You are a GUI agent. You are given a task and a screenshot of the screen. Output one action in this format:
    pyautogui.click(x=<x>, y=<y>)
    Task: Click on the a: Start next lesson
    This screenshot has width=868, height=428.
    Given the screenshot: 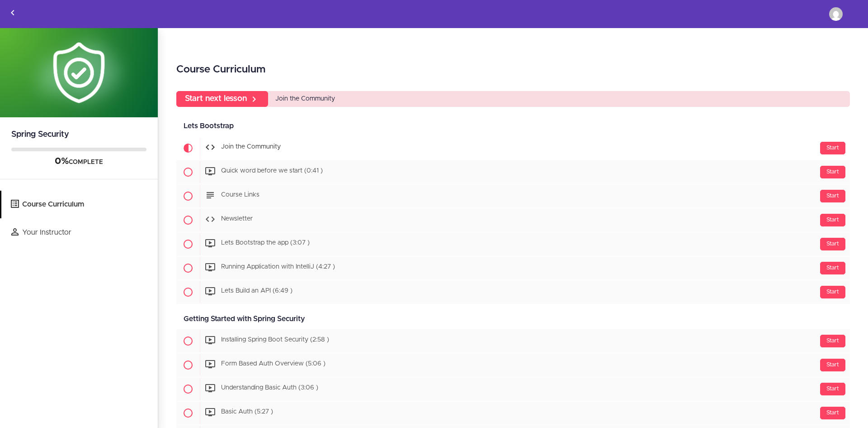 What is the action you would take?
    pyautogui.click(x=222, y=99)
    